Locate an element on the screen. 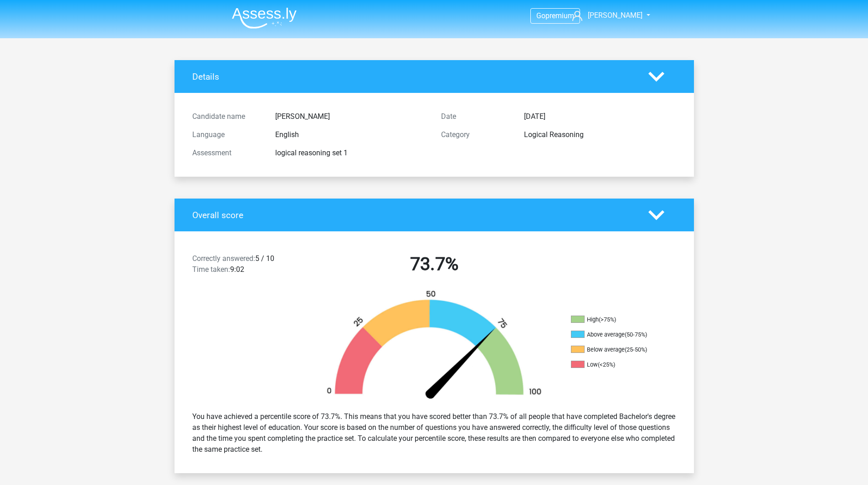 This screenshot has height=485, width=868. div: (<25%) is located at coordinates (606, 364).